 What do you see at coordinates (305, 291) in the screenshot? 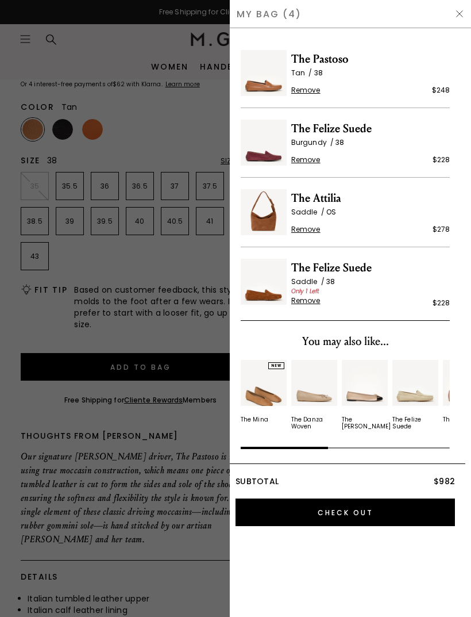
I see `span: Only 1 Left` at bounding box center [305, 291].